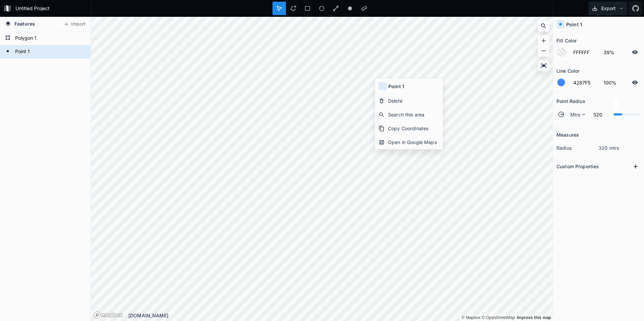 This screenshot has height=321, width=644. Describe the element at coordinates (409, 142) in the screenshot. I see `div: Open in Google Maps` at that location.